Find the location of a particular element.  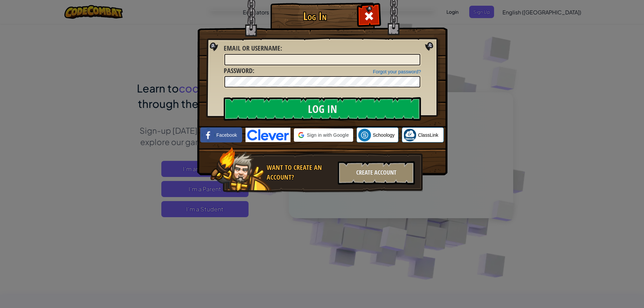

span: Sign in with Google is located at coordinates (327, 135).